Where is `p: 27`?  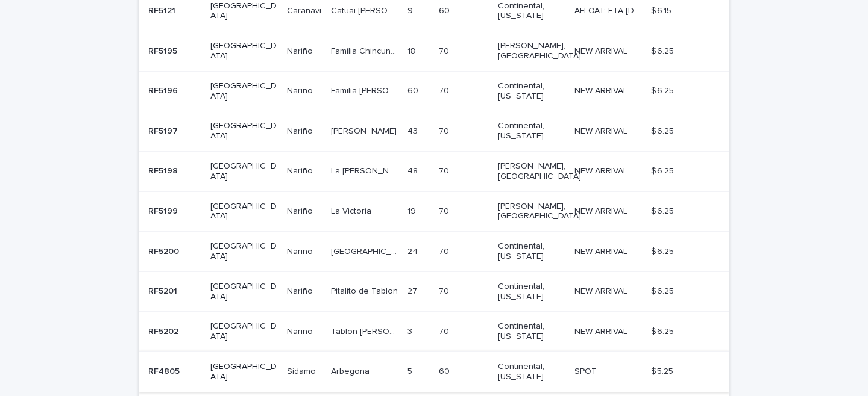 p: 27 is located at coordinates (414, 290).